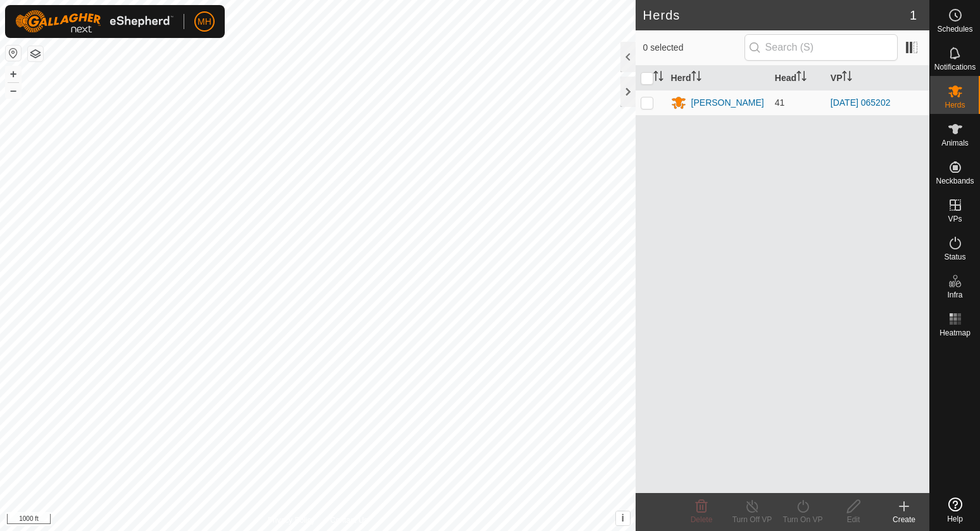  What do you see at coordinates (955, 295) in the screenshot?
I see `span: Infra` at bounding box center [955, 295].